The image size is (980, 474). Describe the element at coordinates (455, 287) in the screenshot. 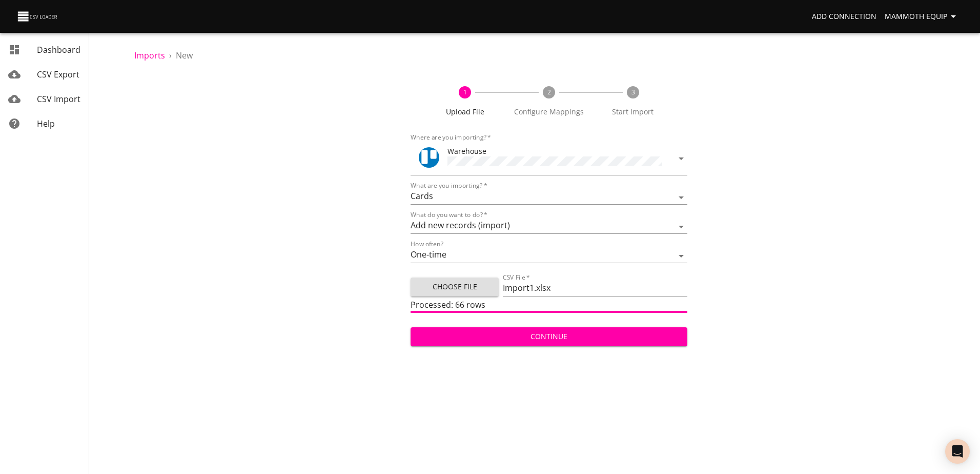

I see `span: Choose File` at that location.